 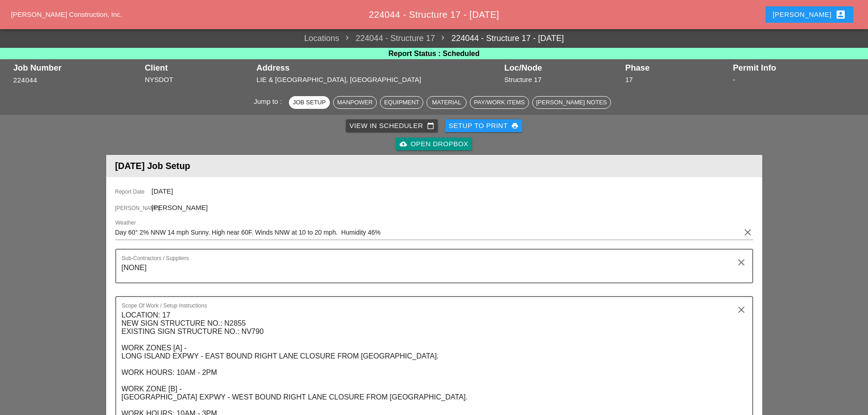 I want to click on div: Equipment, so click(x=401, y=103).